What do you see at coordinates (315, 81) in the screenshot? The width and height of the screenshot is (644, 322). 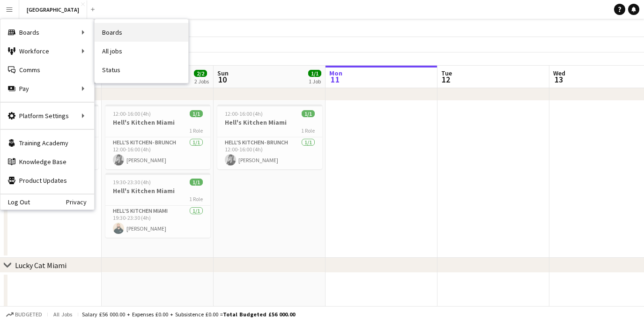 I see `div: 1 Job` at bounding box center [315, 81].